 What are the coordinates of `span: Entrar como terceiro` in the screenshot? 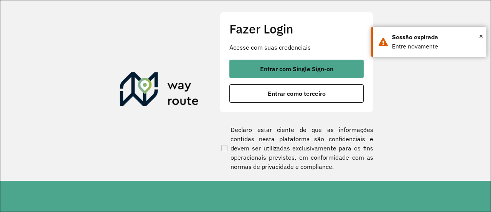 It's located at (297, 93).